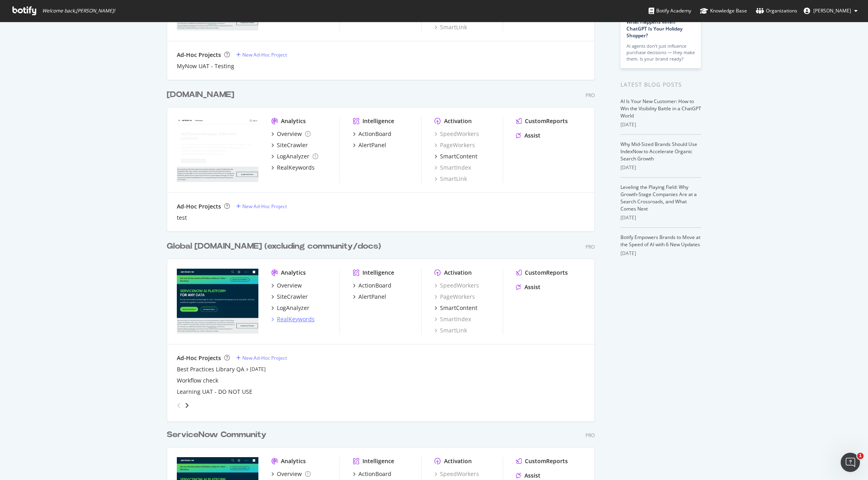 The height and width of the screenshot is (480, 868). I want to click on a: Why Mid-Sized Brands Should Use IndexNow to Accelerate Organic Search Growth, so click(659, 151).